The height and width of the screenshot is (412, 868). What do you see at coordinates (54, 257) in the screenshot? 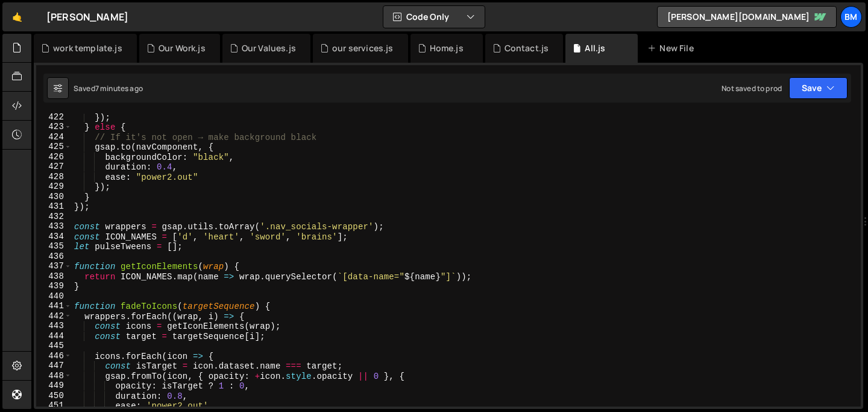
I see `div: 436` at bounding box center [54, 257].